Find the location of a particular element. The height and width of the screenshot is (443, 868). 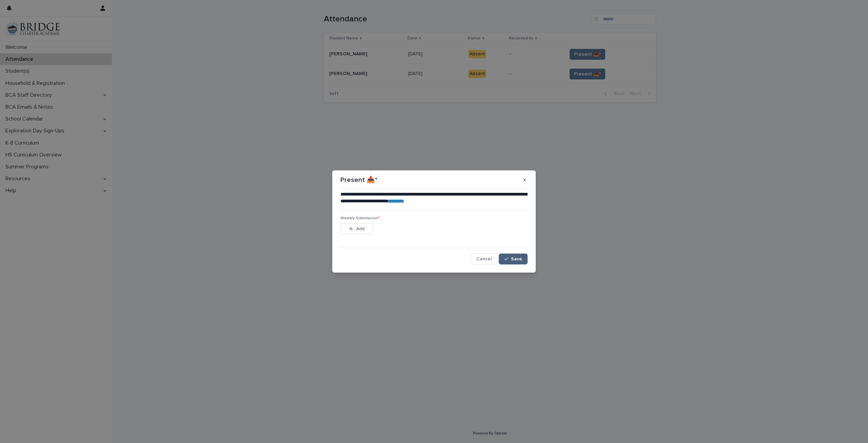

span: Weekly Submission is located at coordinates (360, 218).